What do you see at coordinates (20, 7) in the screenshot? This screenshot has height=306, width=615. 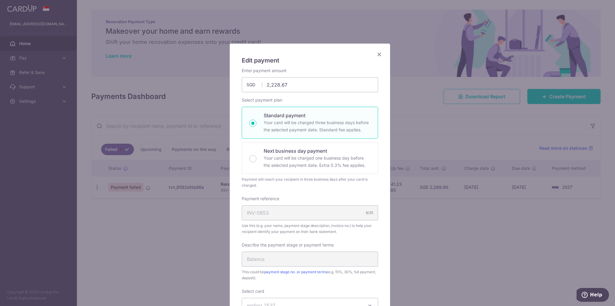 I see `span: Help` at bounding box center [20, 7].